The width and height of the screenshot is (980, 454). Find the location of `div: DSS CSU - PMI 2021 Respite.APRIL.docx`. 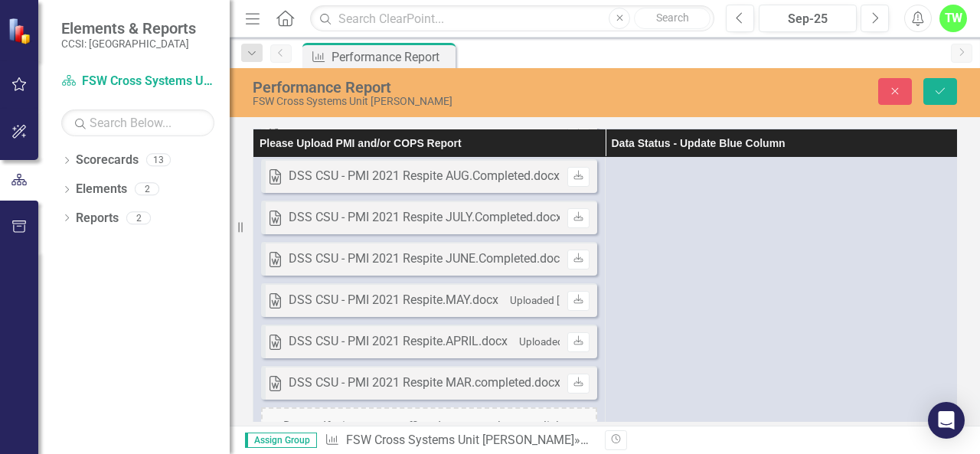

div: DSS CSU - PMI 2021 Respite.APRIL.docx is located at coordinates (398, 341).